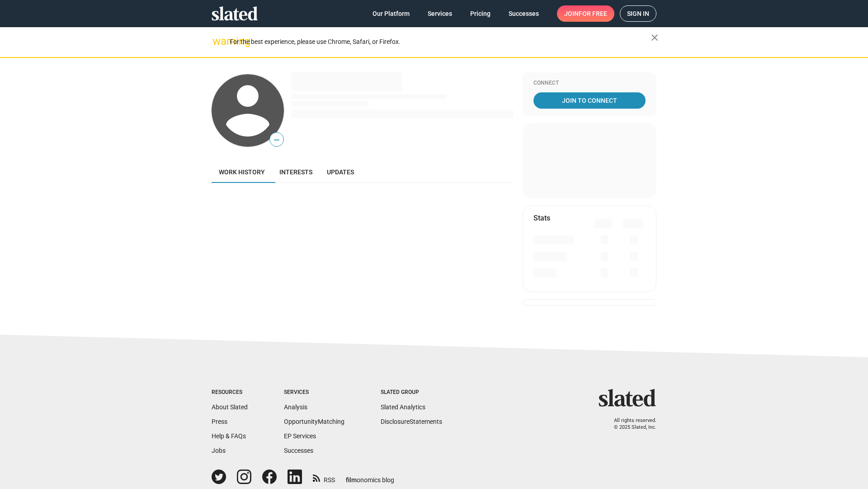  I want to click on span: Pricing, so click(480, 13).